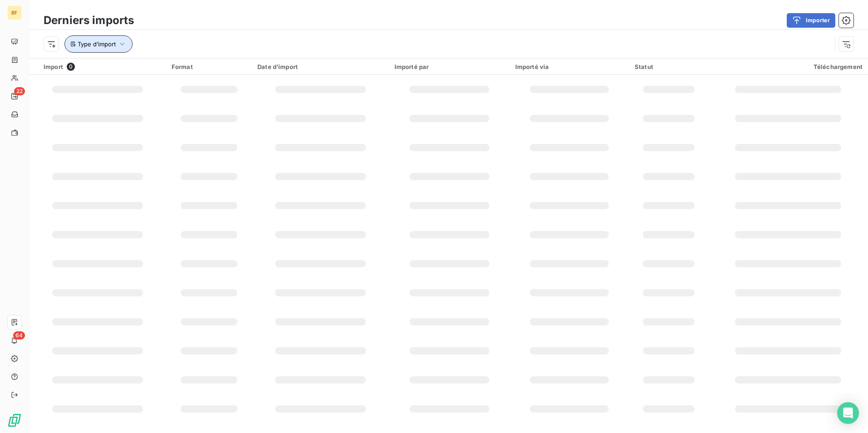 The width and height of the screenshot is (868, 433). What do you see at coordinates (788, 67) in the screenshot?
I see `div: Téléchargement` at bounding box center [788, 67].